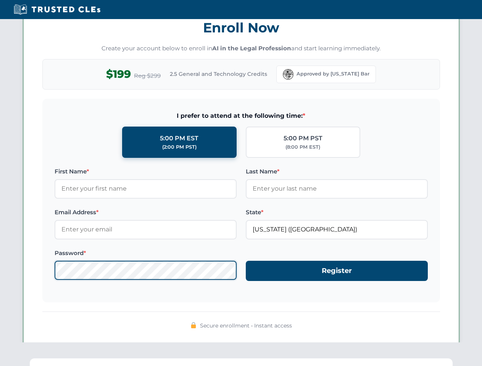 This screenshot has height=366, width=482. I want to click on p: Create your account below to enroll in and start learning immediately., so click(241, 48).